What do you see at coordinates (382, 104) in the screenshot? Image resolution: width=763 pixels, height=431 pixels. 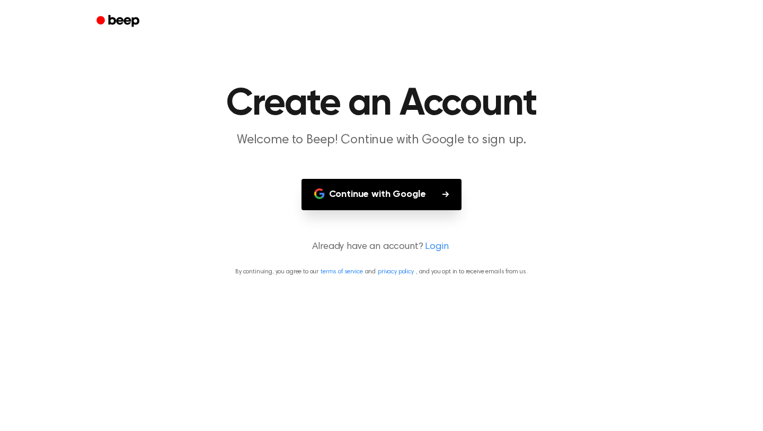 I see `h1: Create an Account` at bounding box center [382, 104].